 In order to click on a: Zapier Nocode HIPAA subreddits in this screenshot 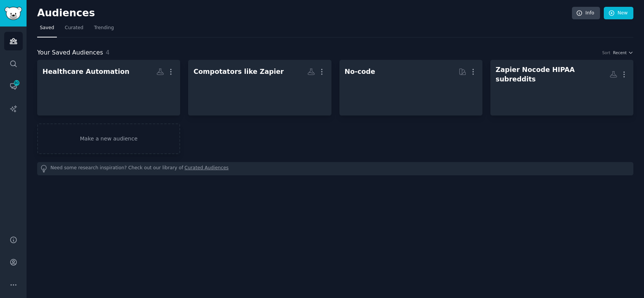, I will do `click(561, 87)`.